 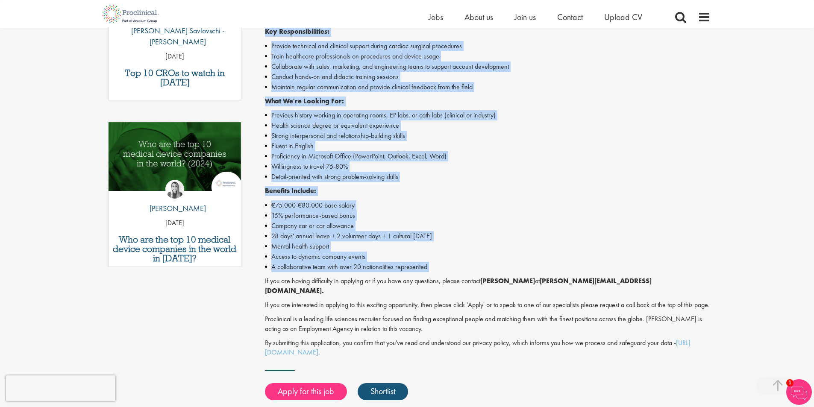 What do you see at coordinates (478, 17) in the screenshot?
I see `span: About us` at bounding box center [478, 17].